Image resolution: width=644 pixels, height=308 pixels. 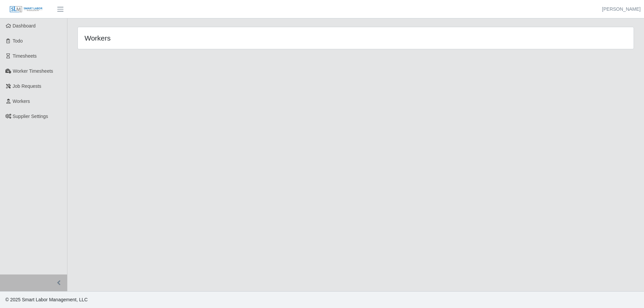 What do you see at coordinates (18, 41) in the screenshot?
I see `span: Todo` at bounding box center [18, 41].